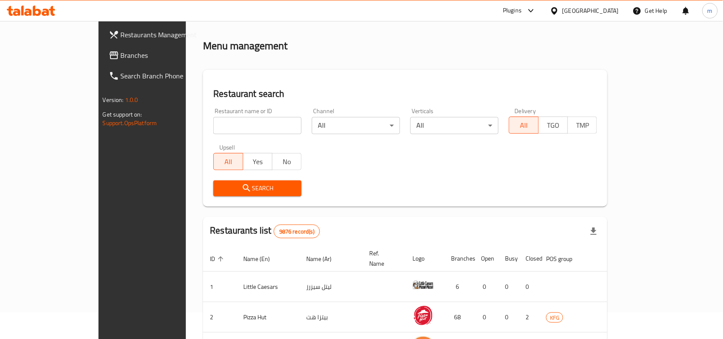 This screenshot has width=723, height=339. Describe the element at coordinates (331, 287) in the screenshot. I see `td: ليتل سيزرز` at that location.